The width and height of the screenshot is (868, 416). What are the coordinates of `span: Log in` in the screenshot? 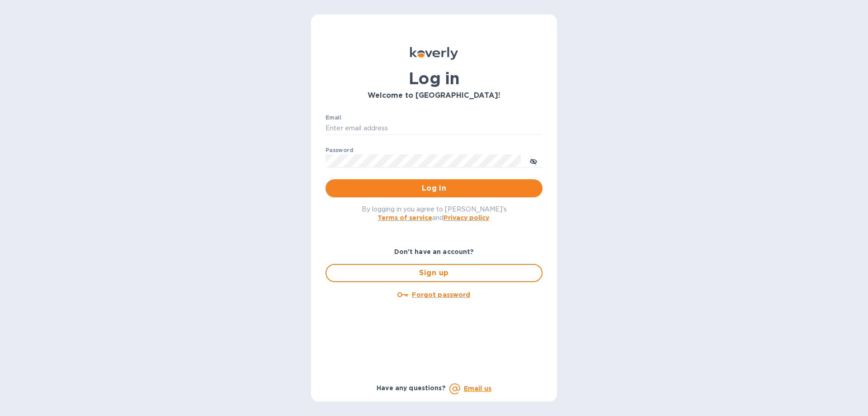 It's located at (434, 188).